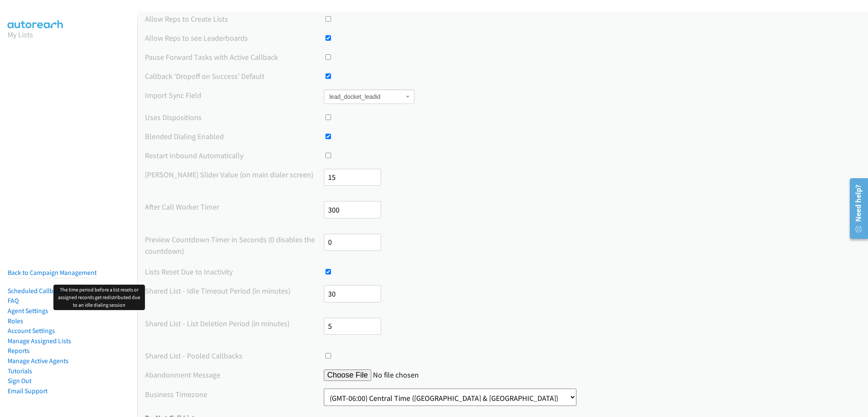 The height and width of the screenshot is (417, 868). What do you see at coordinates (235, 95) in the screenshot?
I see `label: Import Sync Field` at bounding box center [235, 95].